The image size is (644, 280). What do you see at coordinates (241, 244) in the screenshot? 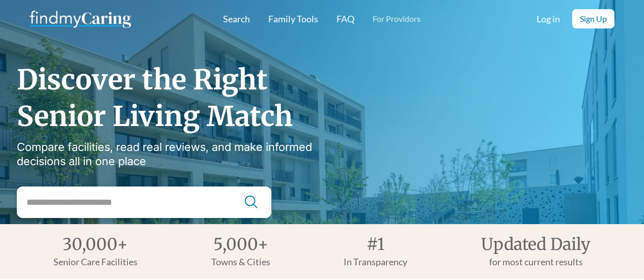
I see `div: 5,000+` at bounding box center [241, 244].